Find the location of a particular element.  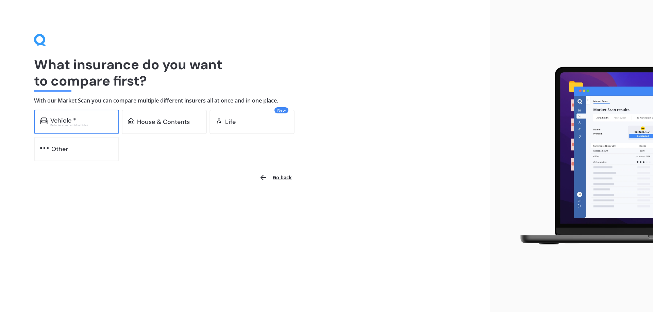

img: car.f15378c7a67c060ca3f3.svg is located at coordinates (44, 121).